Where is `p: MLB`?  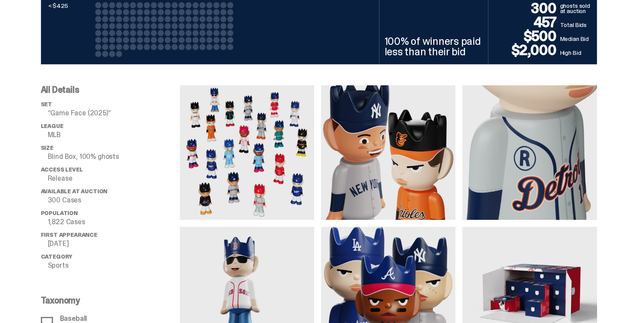
p: MLB is located at coordinates (114, 135).